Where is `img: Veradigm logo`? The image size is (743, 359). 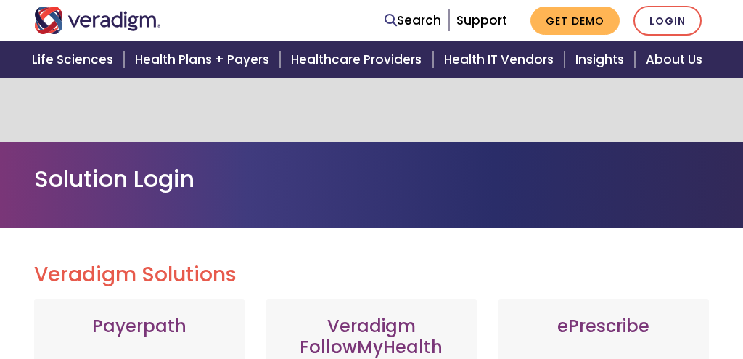 img: Veradigm logo is located at coordinates (97, 20).